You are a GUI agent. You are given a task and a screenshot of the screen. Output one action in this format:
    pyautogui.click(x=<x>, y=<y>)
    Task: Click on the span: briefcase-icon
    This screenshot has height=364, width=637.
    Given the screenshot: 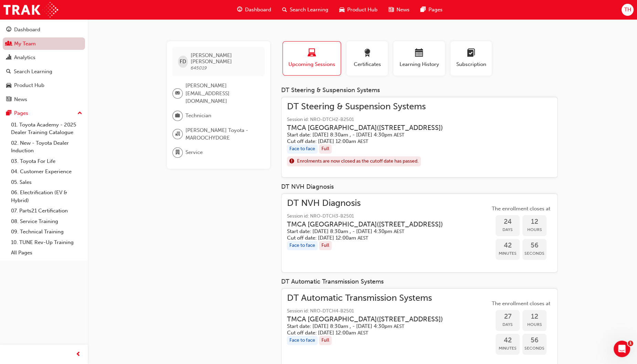 What is the action you would take?
    pyautogui.click(x=177, y=116)
    